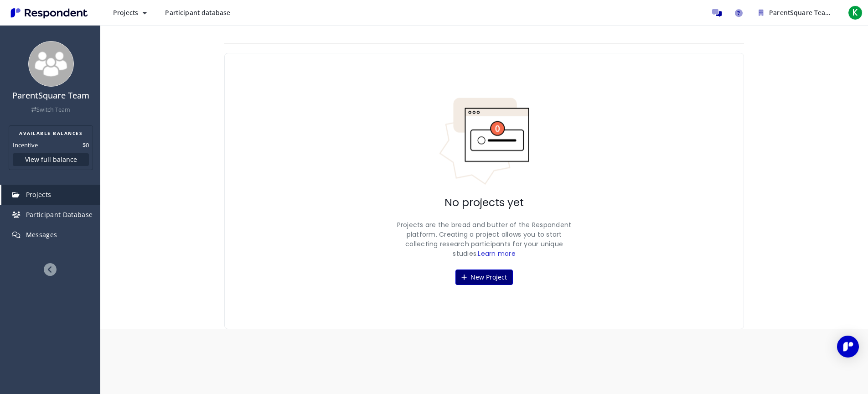  What do you see at coordinates (59, 214) in the screenshot?
I see `span: Participant Database` at bounding box center [59, 214].